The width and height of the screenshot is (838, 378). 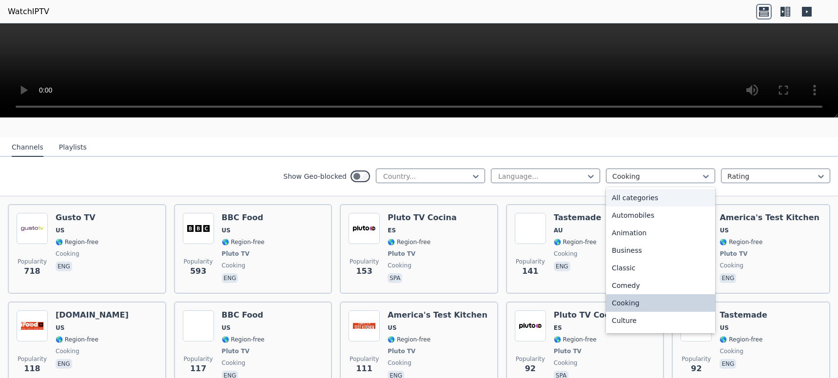 What do you see at coordinates (660, 198) in the screenshot?
I see `div: All categories` at bounding box center [660, 198].